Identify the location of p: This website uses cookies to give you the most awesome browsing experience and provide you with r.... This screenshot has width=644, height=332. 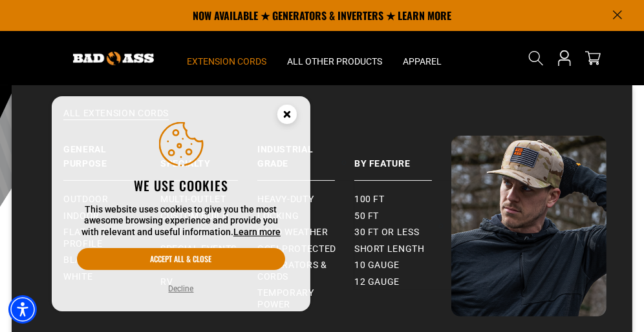
(181, 221).